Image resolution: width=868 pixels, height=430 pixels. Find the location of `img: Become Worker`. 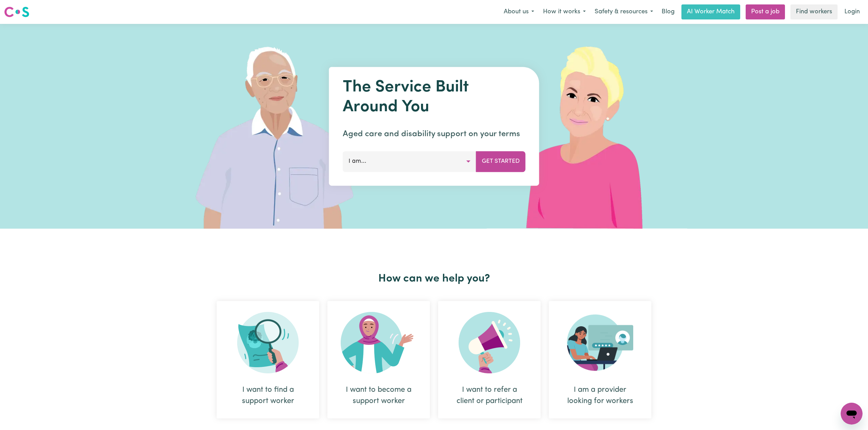

img: Become Worker is located at coordinates (378, 343).